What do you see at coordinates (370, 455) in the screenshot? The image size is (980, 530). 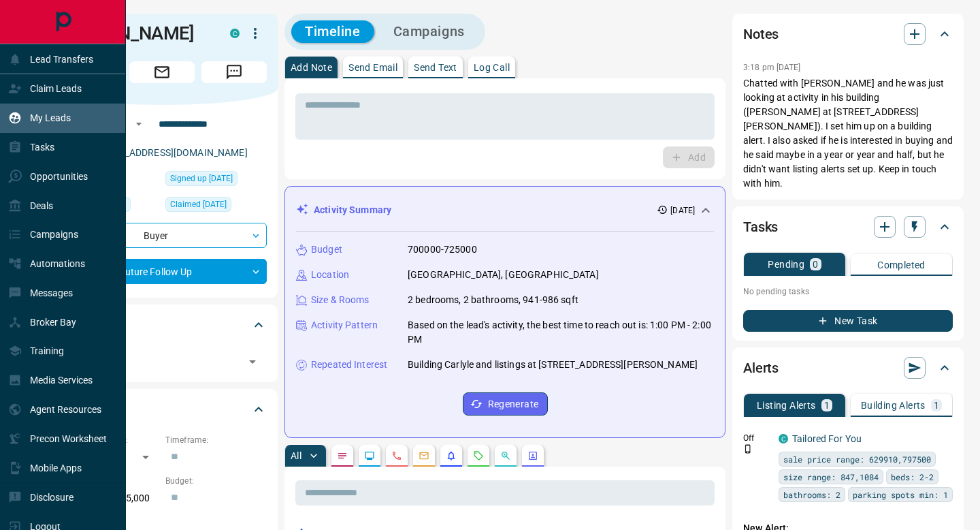 I see `svg: Lead Browsing Activity` at bounding box center [370, 455].